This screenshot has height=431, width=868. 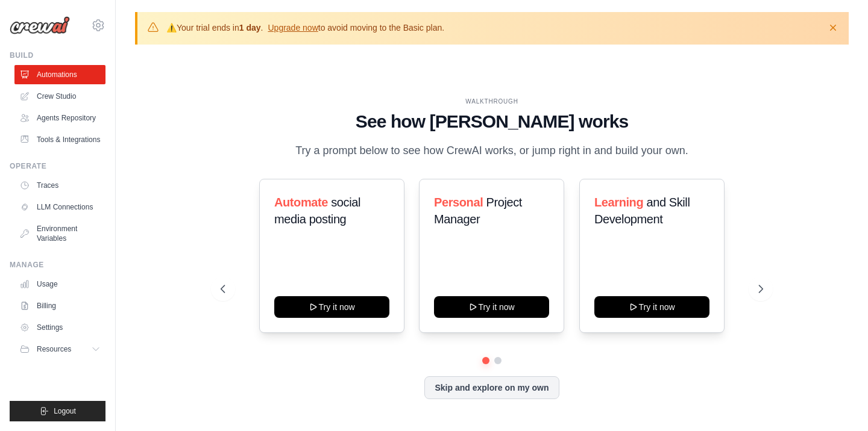 I want to click on a: Environment Variables, so click(x=60, y=233).